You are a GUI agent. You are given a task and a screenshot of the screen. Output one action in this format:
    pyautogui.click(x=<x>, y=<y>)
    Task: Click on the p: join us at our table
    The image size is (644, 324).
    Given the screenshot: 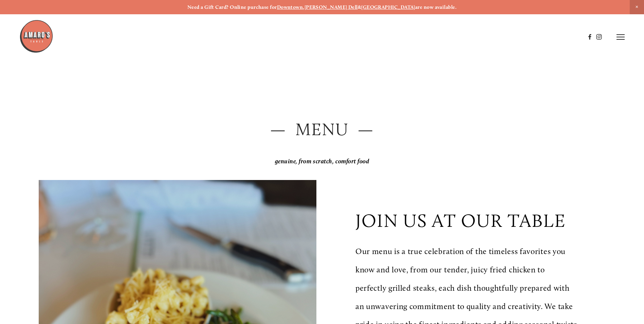 What is the action you would take?
    pyautogui.click(x=461, y=221)
    